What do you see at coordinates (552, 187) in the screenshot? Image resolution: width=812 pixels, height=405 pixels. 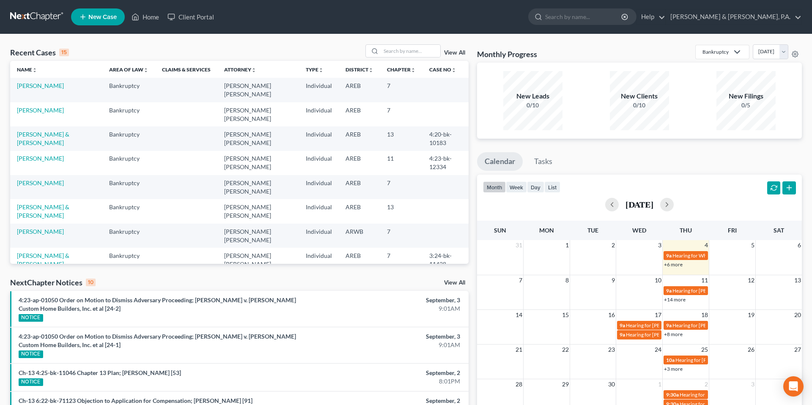 I see `button: list` at bounding box center [552, 187].